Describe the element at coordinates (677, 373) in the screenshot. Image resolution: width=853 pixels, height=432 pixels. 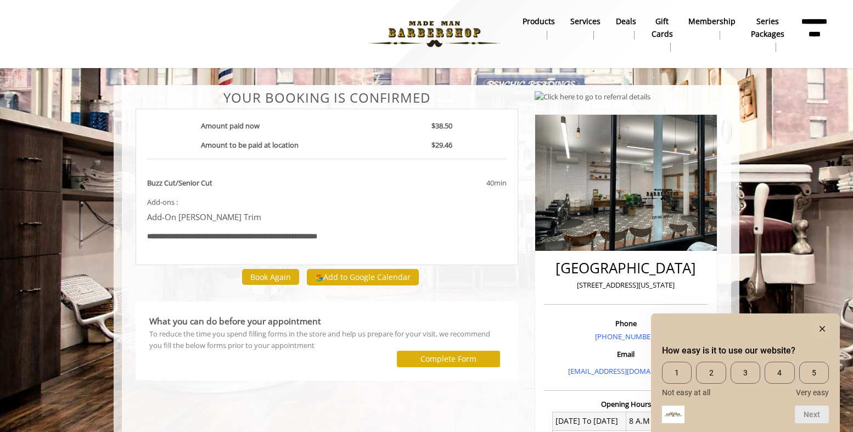
I see `span: 1` at that location.